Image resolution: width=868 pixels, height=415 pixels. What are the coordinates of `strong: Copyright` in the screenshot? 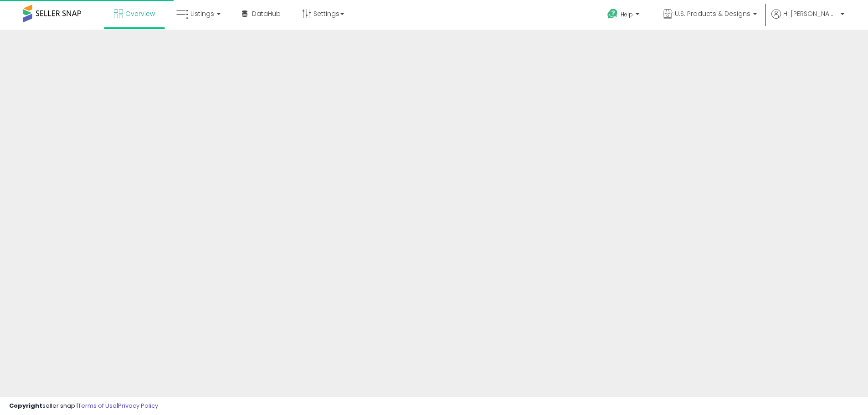 It's located at (26, 406).